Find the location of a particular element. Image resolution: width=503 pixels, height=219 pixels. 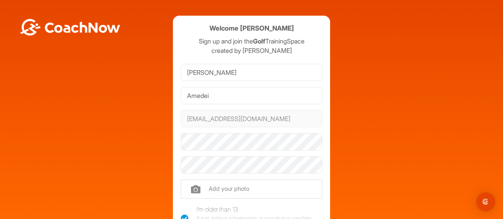

strong: Golf is located at coordinates (259, 41).